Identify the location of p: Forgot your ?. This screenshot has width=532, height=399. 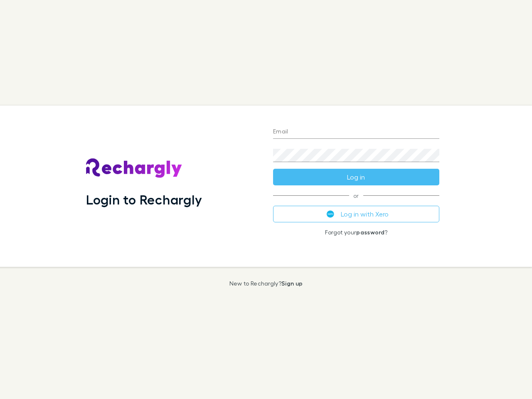
(356, 233).